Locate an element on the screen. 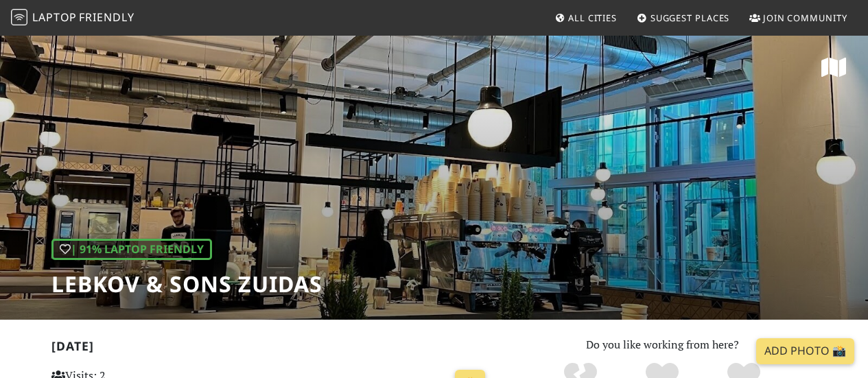 The height and width of the screenshot is (378, 868). p: Do you like working from here? is located at coordinates (662, 345).